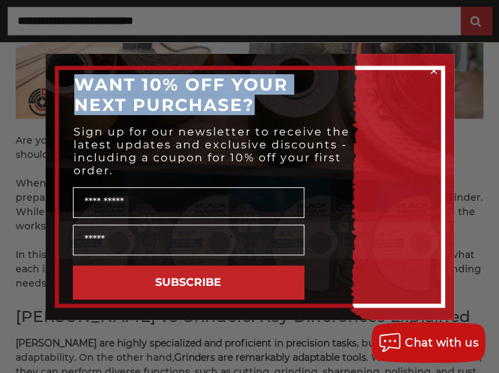  Describe the element at coordinates (212, 151) in the screenshot. I see `span: Sign up for our newsletter to receive the latest updates and exclusive discounts - including a co...` at that location.